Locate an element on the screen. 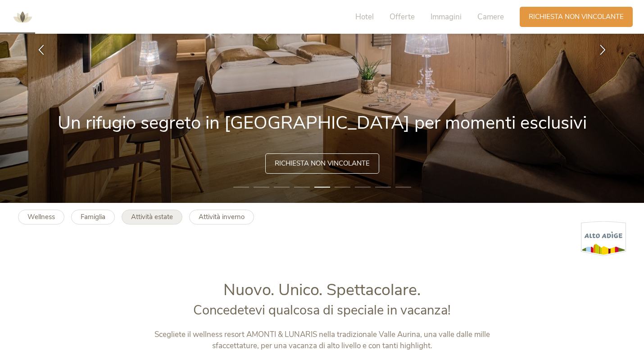 The image size is (644, 350). a: Attività estate is located at coordinates (152, 217).